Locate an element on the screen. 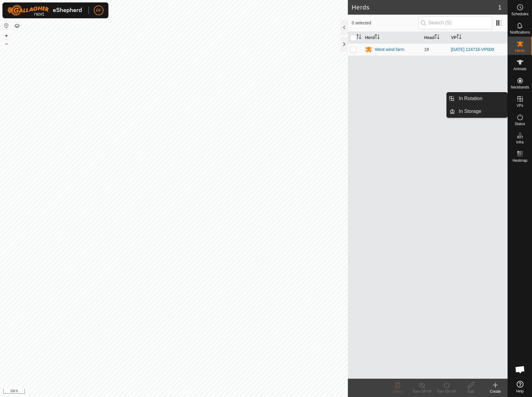 This screenshot has height=397, width=532. img: Gallagher Logo is located at coordinates (45, 10).